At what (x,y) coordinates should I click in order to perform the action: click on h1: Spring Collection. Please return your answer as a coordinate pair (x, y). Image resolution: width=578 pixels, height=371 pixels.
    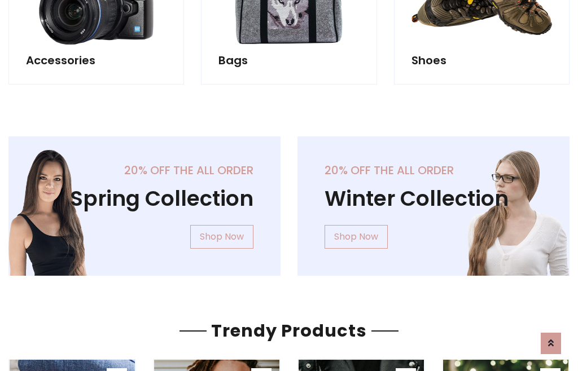
    Looking at the image, I should click on (144, 199).